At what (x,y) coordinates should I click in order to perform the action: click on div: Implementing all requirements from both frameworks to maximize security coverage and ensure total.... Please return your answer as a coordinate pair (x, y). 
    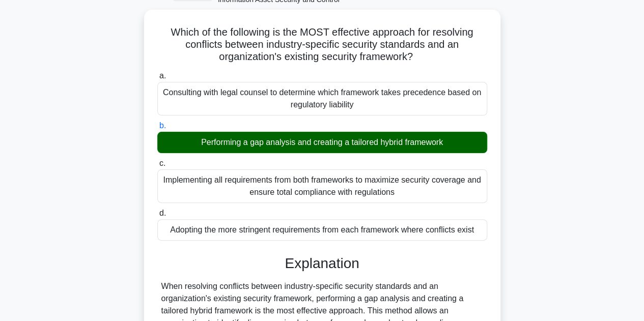
    Looking at the image, I should click on (322, 186).